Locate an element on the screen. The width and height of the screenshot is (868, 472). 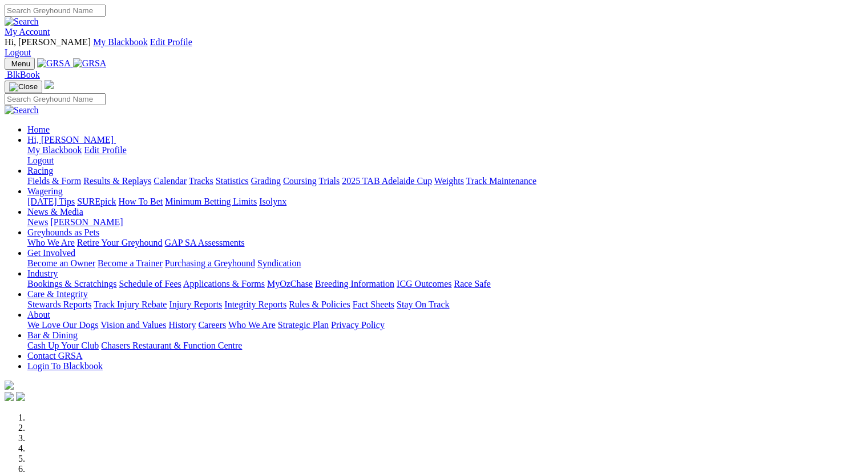
div: Racing is located at coordinates (445, 181).